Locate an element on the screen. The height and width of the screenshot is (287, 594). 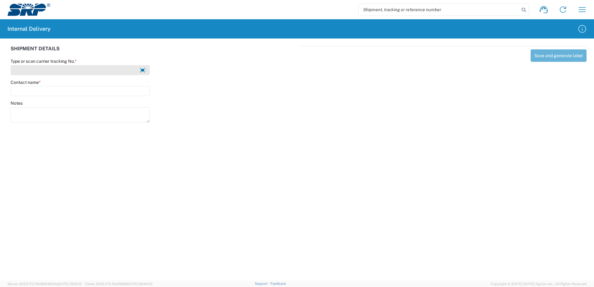
label: Type or scan carrier tracking No. is located at coordinates (43, 61).